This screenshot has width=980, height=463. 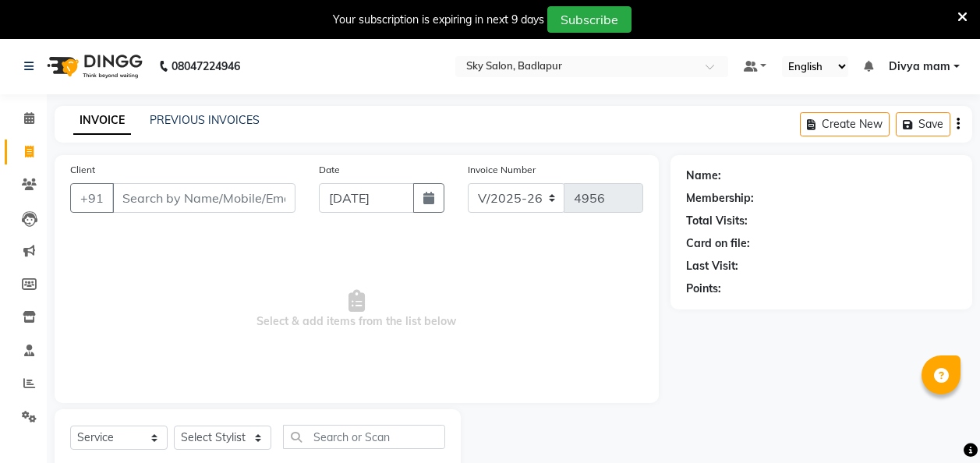 What do you see at coordinates (718, 243) in the screenshot?
I see `div: Card on file:` at bounding box center [718, 243].